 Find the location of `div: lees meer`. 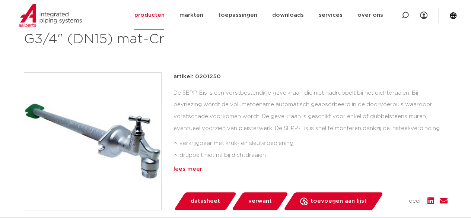

div: lees meer is located at coordinates (311, 169).